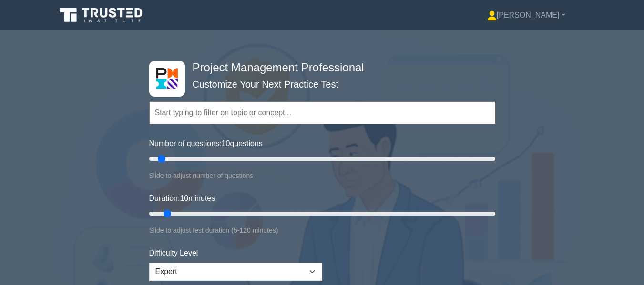 Image resolution: width=644 pixels, height=285 pixels. I want to click on label: Duration: minutes, so click(182, 198).